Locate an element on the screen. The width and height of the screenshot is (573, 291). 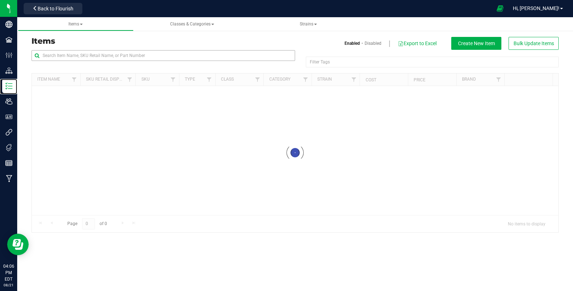
inline-svg: Inventory is located at coordinates (9, 86).